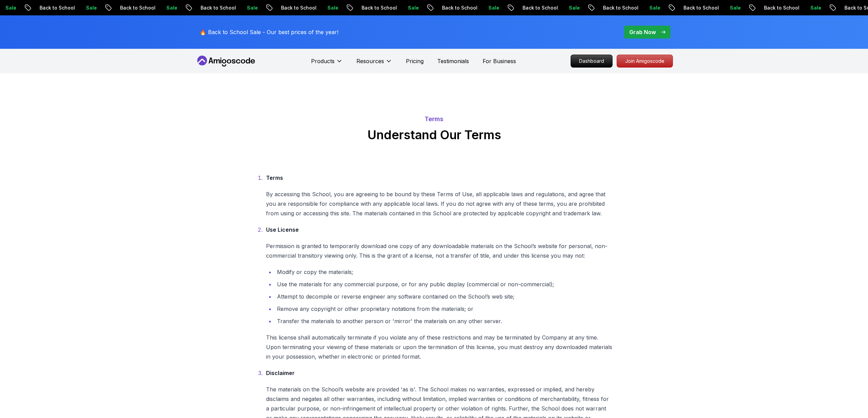  What do you see at coordinates (415, 61) in the screenshot?
I see `a: Pricing` at bounding box center [415, 61].